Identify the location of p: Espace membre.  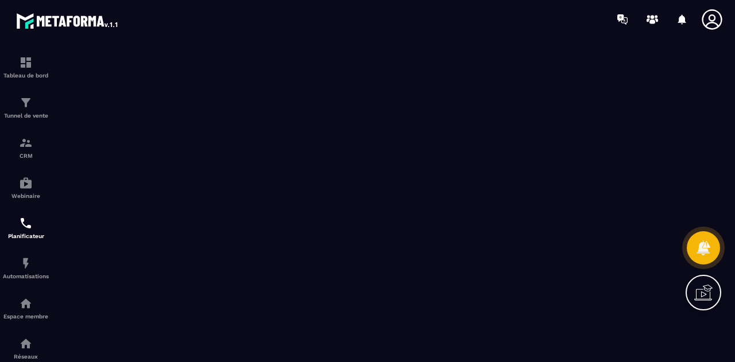
(26, 316).